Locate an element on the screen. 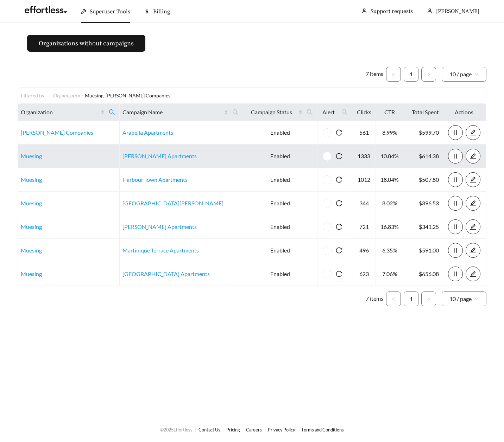 This screenshot has width=504, height=442. span: Organizations without campaigns is located at coordinates (86, 43).